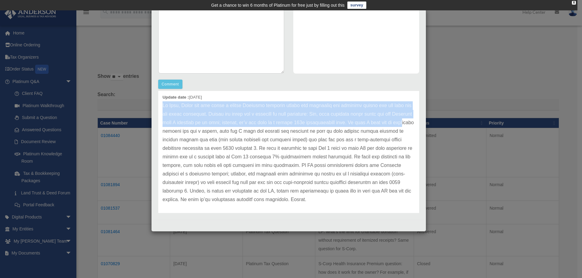 This screenshot has width=582, height=278. Describe the element at coordinates (278, 5) in the screenshot. I see `div: Get a chance to win 6 months of Platinum for free just by filling out this` at that location.